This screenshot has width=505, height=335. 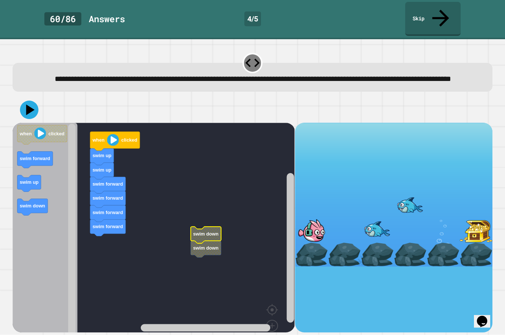 I want to click on div: 4 / 5, so click(x=253, y=19).